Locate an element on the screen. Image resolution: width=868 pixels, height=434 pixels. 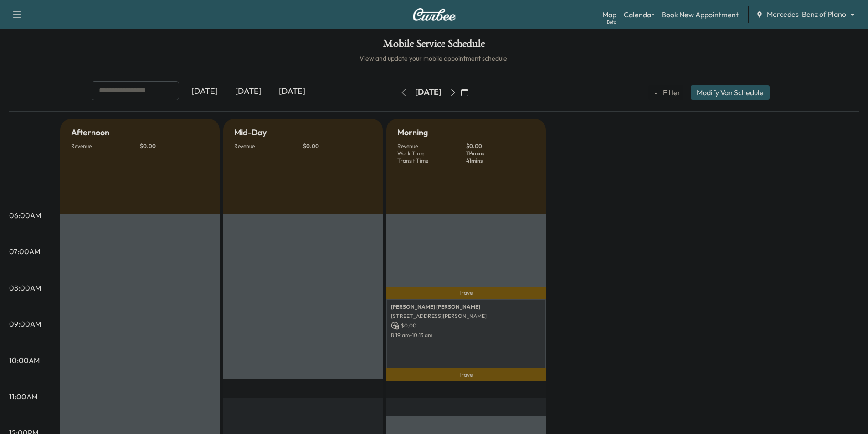
p: 8:19 am - 10:13 am is located at coordinates (466, 335).